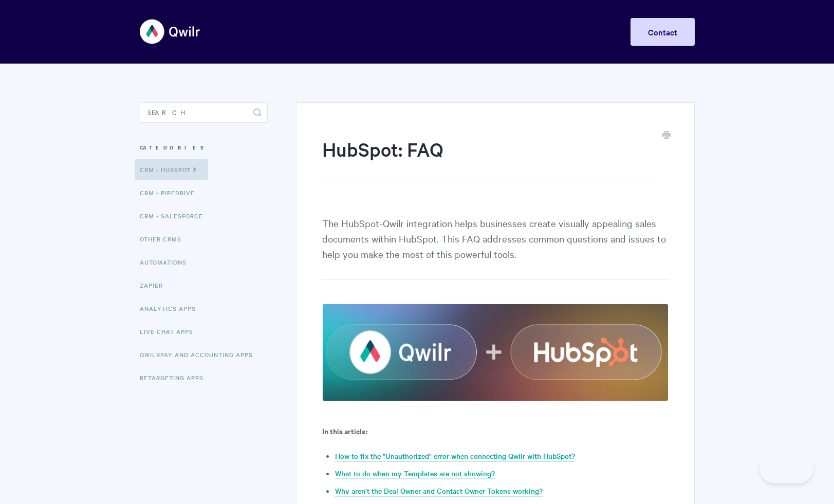  I want to click on a: CRM - HubSpot, so click(171, 170).